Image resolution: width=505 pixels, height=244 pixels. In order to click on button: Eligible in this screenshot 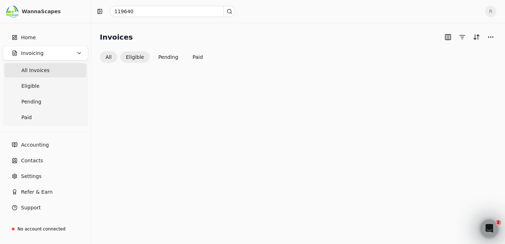, I will do `click(135, 57)`.